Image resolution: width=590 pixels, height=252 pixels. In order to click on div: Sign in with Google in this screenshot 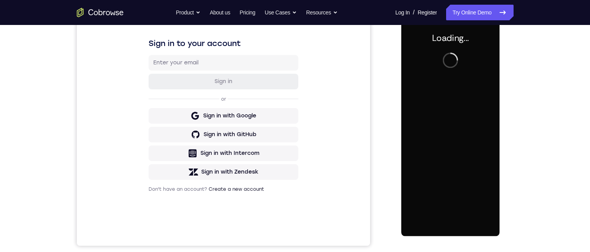, I will do `click(153, 131)`.